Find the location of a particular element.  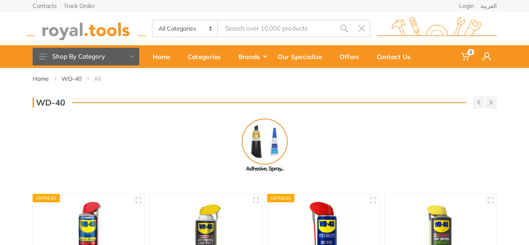

a: Categories is located at coordinates (207, 56).